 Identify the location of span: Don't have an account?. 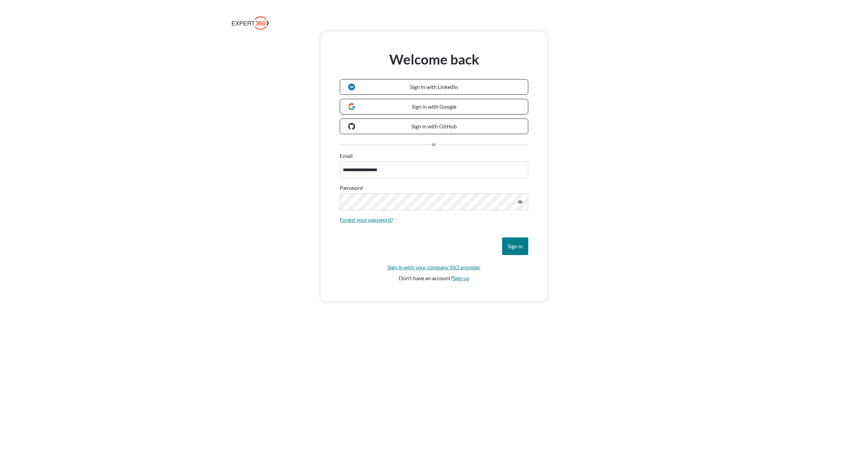
(425, 277).